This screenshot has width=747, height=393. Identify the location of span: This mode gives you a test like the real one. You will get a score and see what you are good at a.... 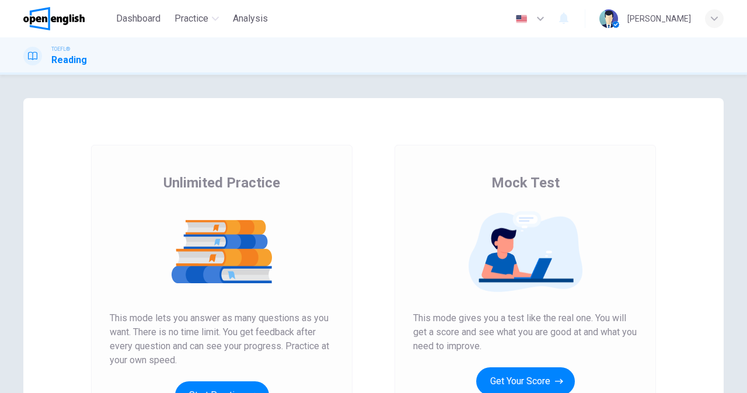
(525, 332).